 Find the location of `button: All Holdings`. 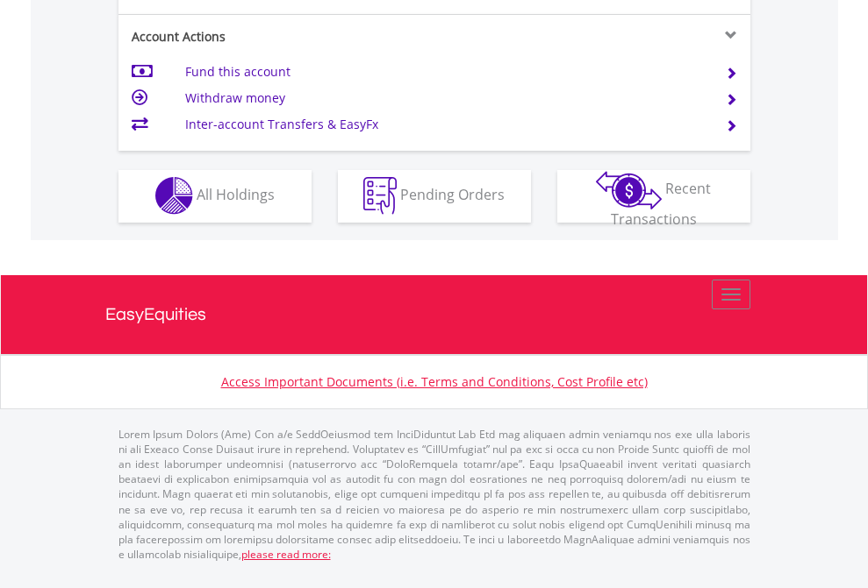

button: All Holdings is located at coordinates (215, 196).